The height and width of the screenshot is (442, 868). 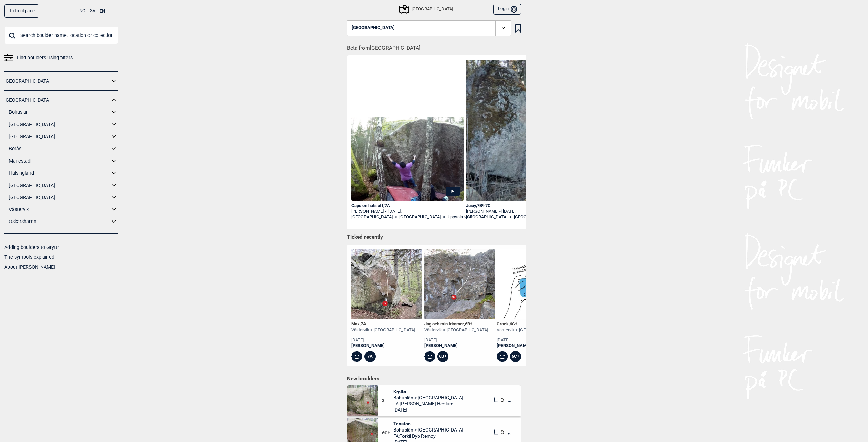 What do you see at coordinates (428, 392) in the screenshot?
I see `span: Krølla` at bounding box center [428, 392].